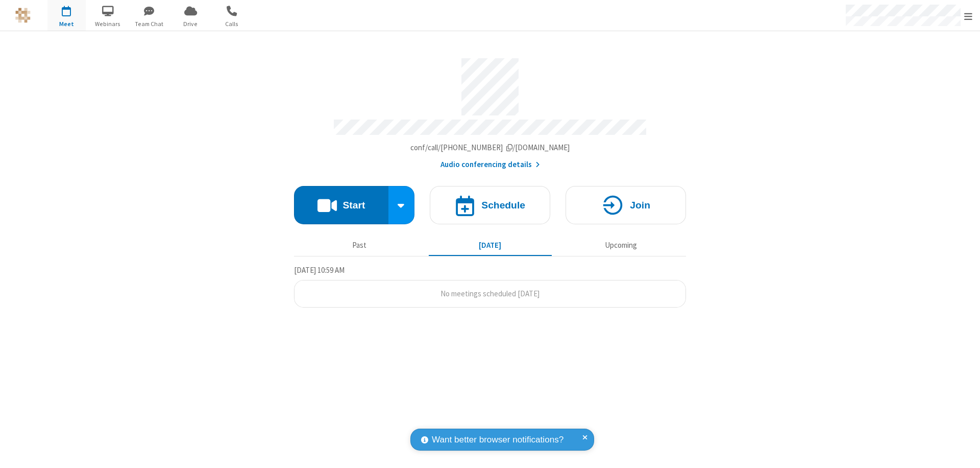  What do you see at coordinates (402, 205) in the screenshot?
I see `div: Start conference options` at bounding box center [402, 205].